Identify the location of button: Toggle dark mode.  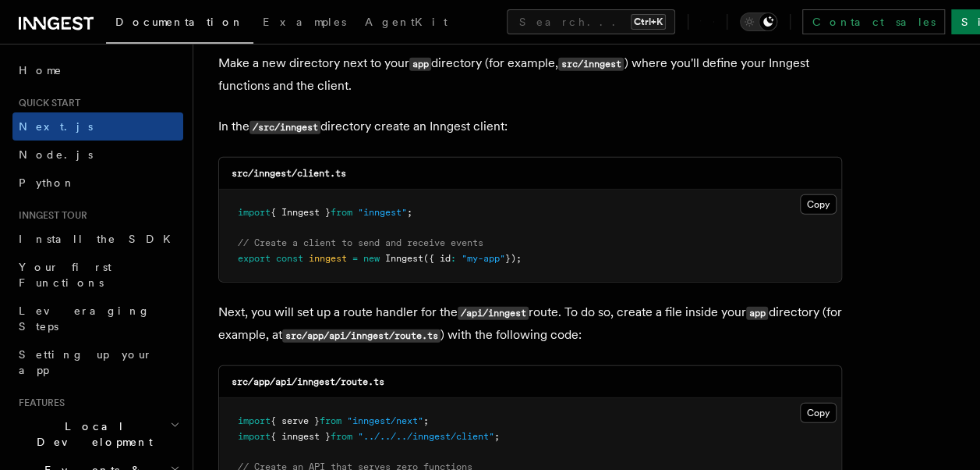
(759, 22).